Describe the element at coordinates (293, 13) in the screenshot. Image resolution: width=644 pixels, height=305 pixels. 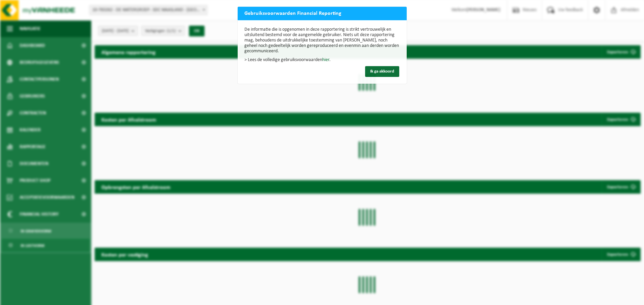
I see `h2: Gebruiksvoorwaarden Financial Reporting` at that location.